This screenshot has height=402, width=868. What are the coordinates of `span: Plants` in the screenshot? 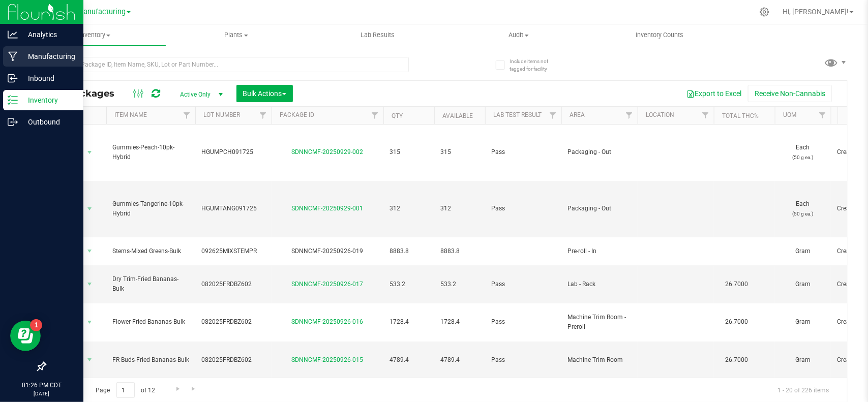 It's located at (236, 35).